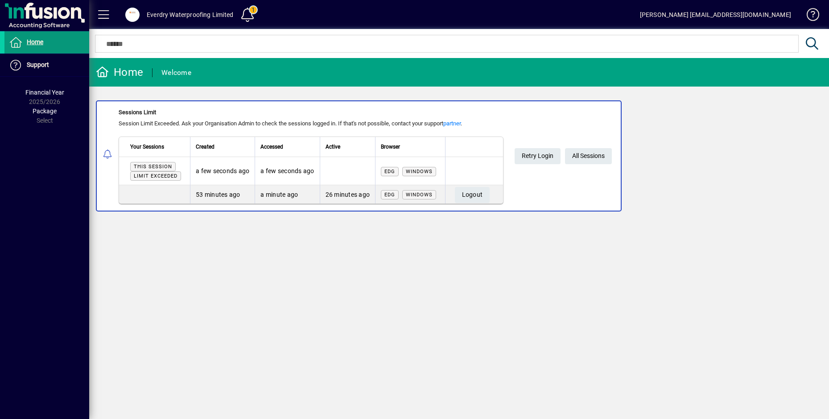  Describe the element at coordinates (390, 147) in the screenshot. I see `span: Browser` at that location.